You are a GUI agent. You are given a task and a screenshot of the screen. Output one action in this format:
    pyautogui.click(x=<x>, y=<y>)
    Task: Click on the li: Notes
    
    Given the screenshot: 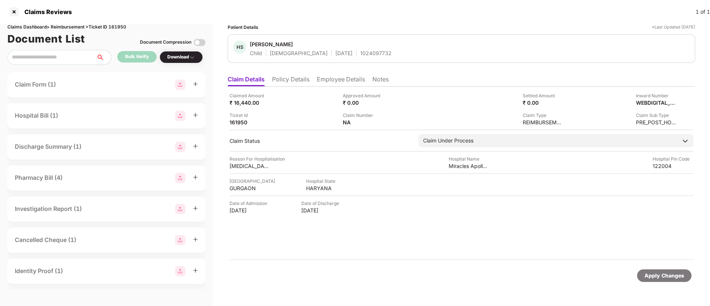 What is the action you would take?
    pyautogui.click(x=381, y=81)
    